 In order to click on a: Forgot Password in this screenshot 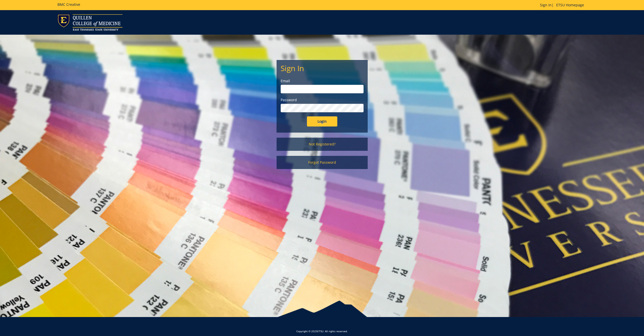, I will do `click(322, 162)`.